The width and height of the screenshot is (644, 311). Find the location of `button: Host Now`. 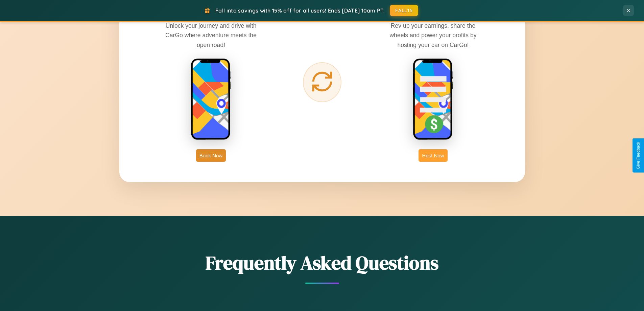

button: Host Now is located at coordinates (433, 156).